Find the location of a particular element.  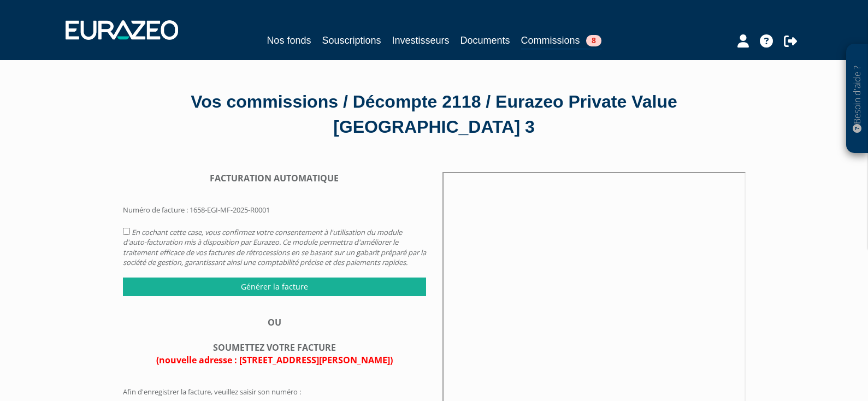

a: Investisseurs is located at coordinates (420, 41).